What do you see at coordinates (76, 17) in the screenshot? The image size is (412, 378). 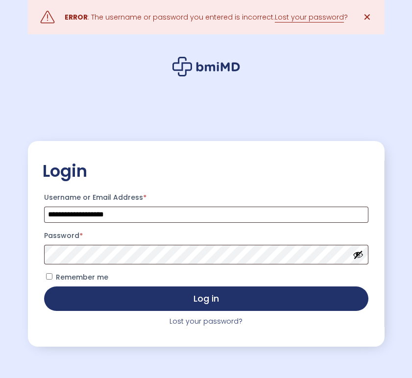 I see `strong: ERROR` at bounding box center [76, 17].